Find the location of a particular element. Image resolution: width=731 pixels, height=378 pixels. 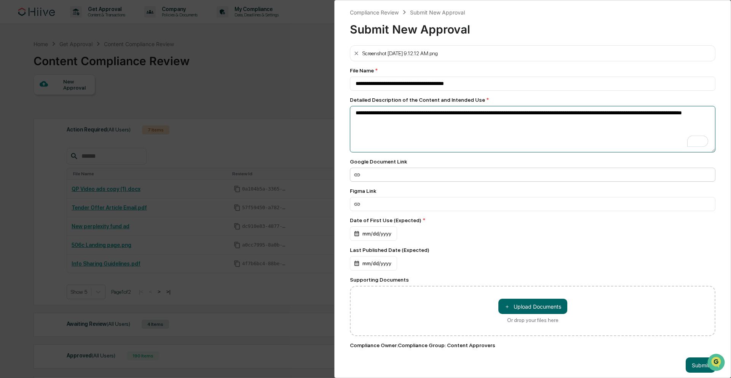

span: Preclearance is located at coordinates (32, 100).